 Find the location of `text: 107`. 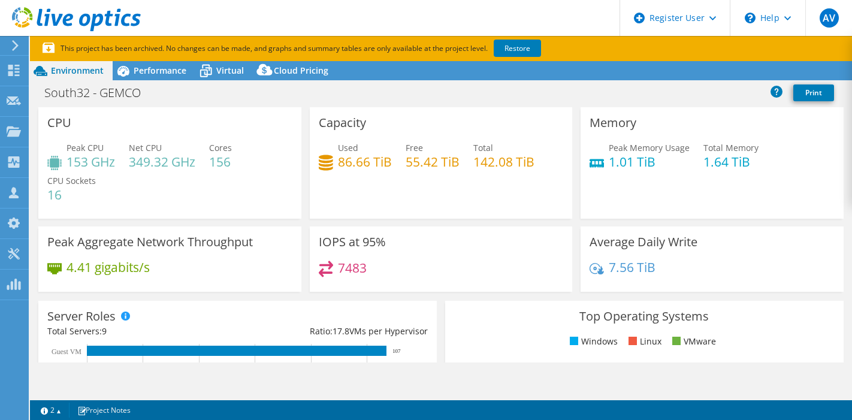

text: 107 is located at coordinates (397, 351).